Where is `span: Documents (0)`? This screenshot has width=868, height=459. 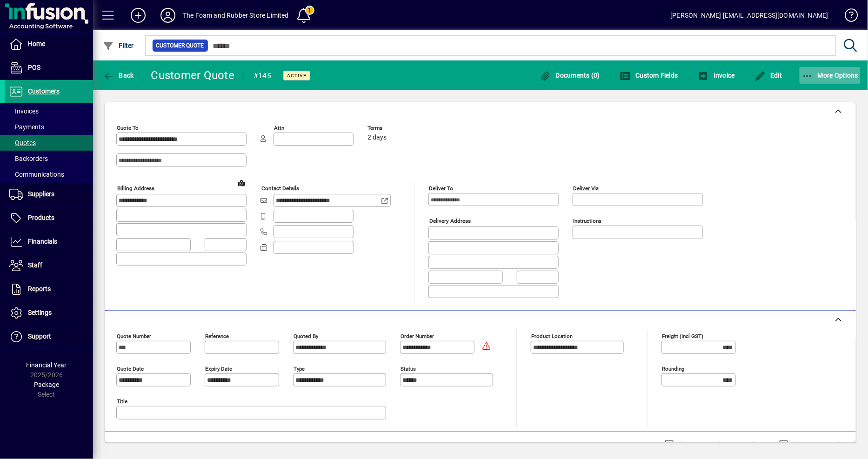 span: Documents (0) is located at coordinates (570, 75).